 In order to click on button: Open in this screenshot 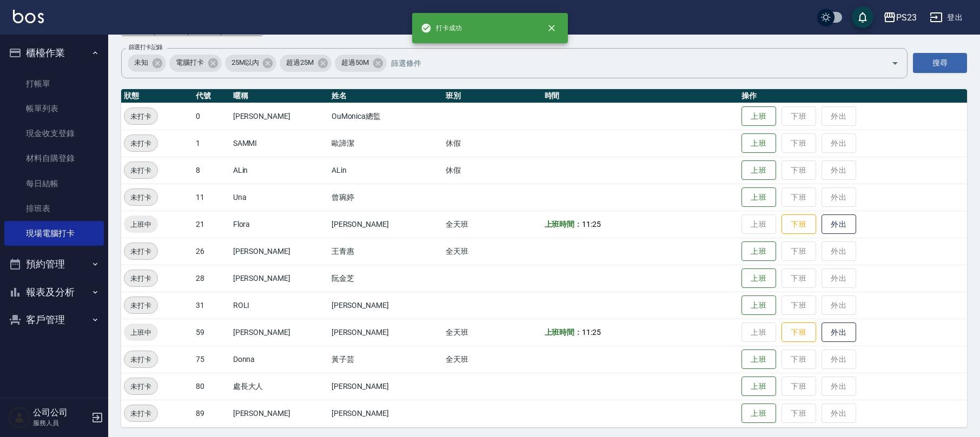, I will do `click(895, 64)`.